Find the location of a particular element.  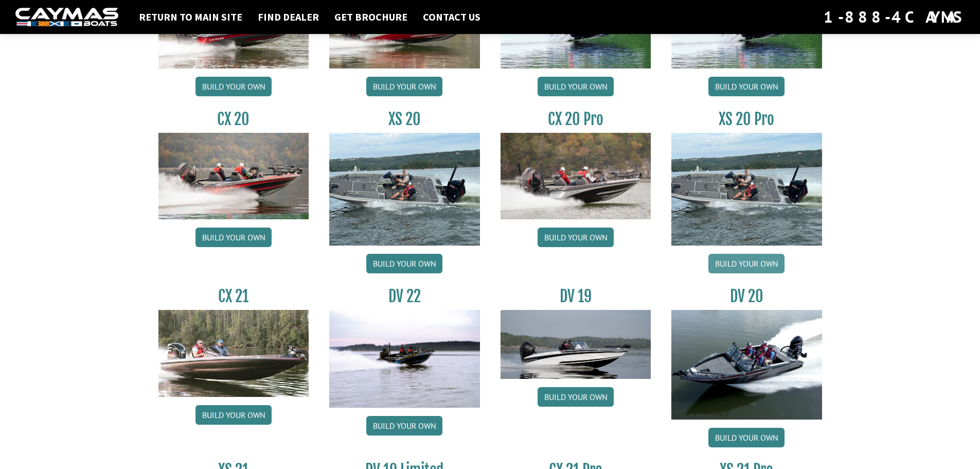

h3: XS 20 is located at coordinates (405, 119).